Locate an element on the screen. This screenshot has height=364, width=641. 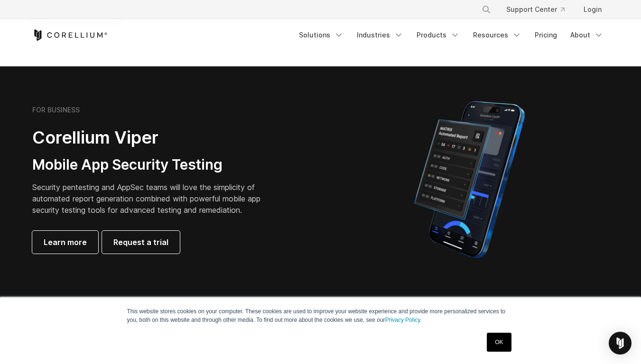
a: Industries is located at coordinates (380, 35).